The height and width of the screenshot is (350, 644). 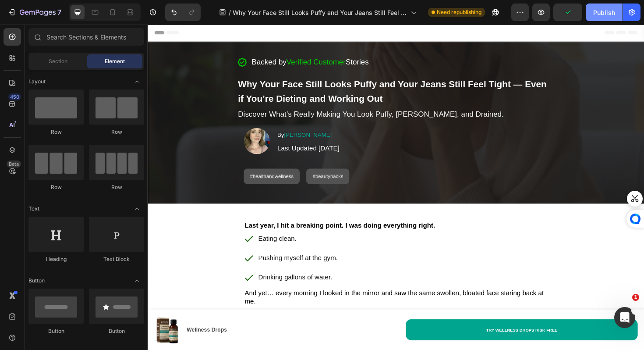 I want to click on div: Heading, so click(x=56, y=259).